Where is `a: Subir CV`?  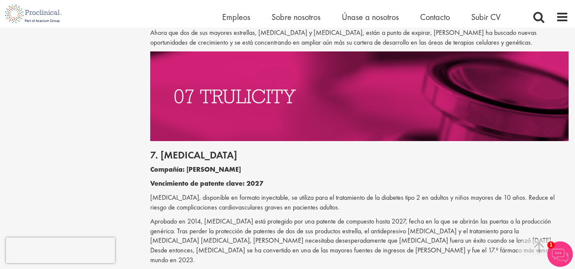
a: Subir CV is located at coordinates (485, 17).